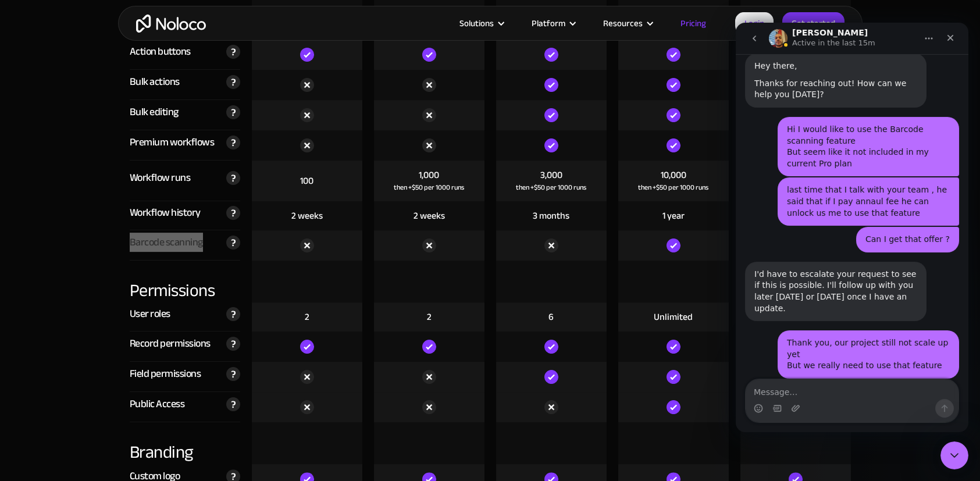 The width and height of the screenshot is (980, 481). What do you see at coordinates (157, 404) in the screenshot?
I see `div: Public Access` at bounding box center [157, 404].